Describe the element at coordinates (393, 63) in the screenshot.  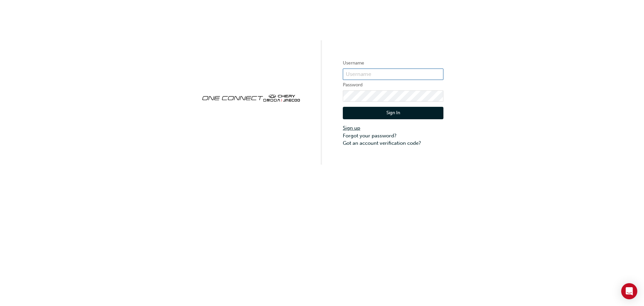
I see `label: Username` at that location.